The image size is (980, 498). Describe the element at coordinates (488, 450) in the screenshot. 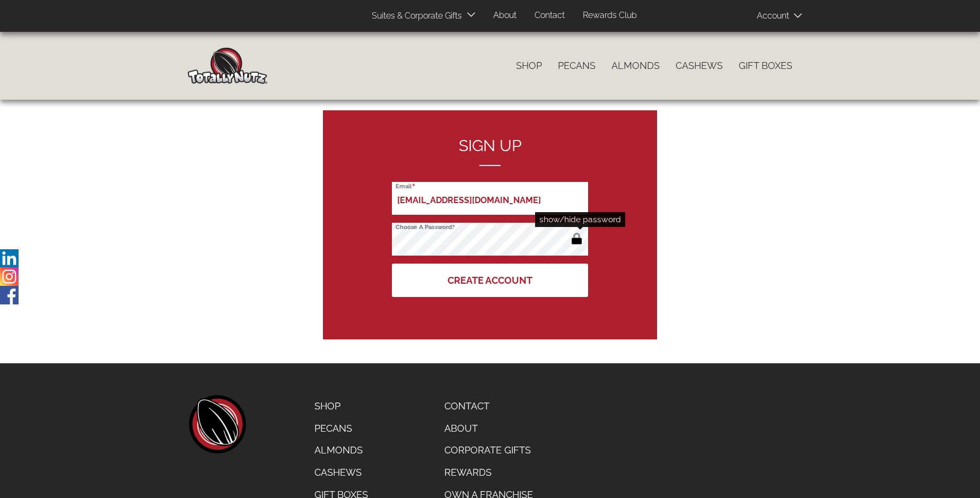

I see `a: Corporate Gifts` at that location.